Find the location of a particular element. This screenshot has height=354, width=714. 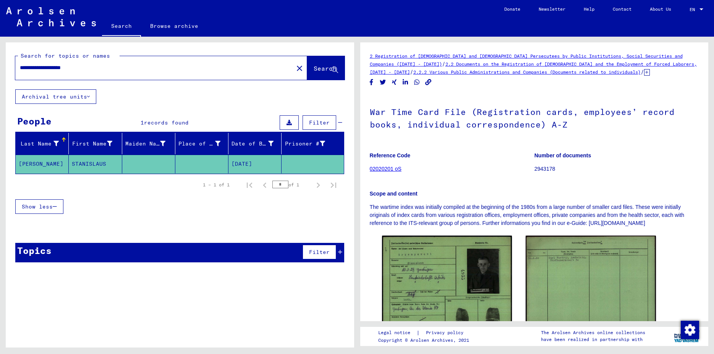

button: Search is located at coordinates (326, 68).